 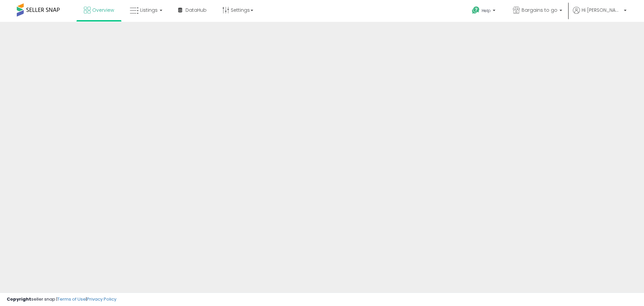 What do you see at coordinates (19, 299) in the screenshot?
I see `strong: Copyright` at bounding box center [19, 299].